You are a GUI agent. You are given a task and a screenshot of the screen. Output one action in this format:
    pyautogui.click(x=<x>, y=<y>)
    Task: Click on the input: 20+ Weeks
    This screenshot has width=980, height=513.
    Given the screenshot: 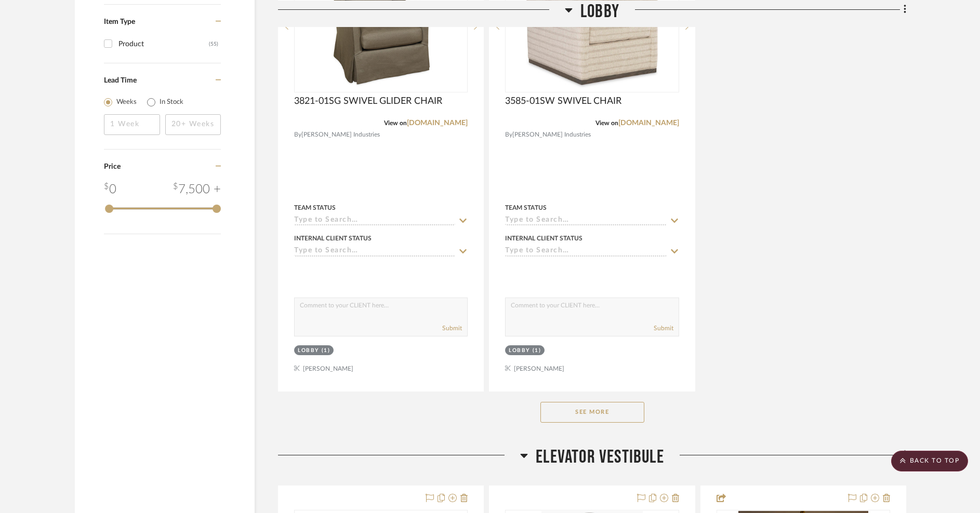 What is the action you would take?
    pyautogui.click(x=193, y=125)
    